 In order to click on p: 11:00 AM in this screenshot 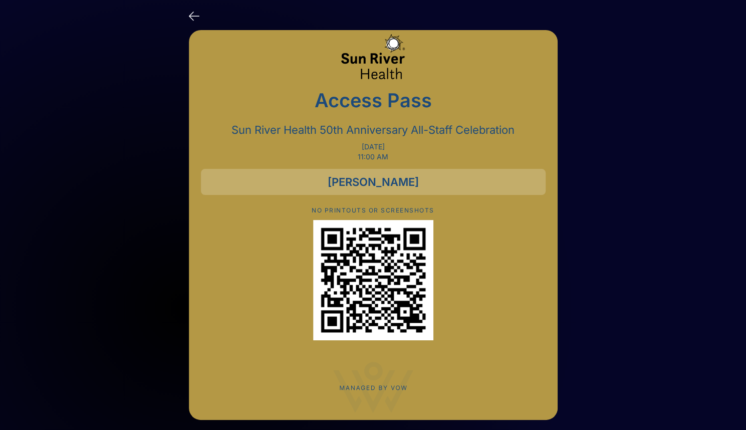, I will do `click(373, 157)`.